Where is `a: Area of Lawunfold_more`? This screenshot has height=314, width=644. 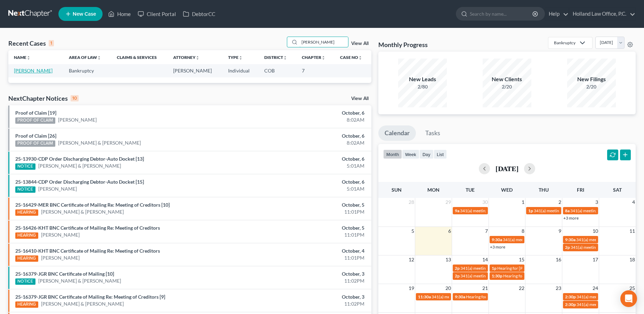 a: Area of Lawunfold_more is located at coordinates (85, 57).